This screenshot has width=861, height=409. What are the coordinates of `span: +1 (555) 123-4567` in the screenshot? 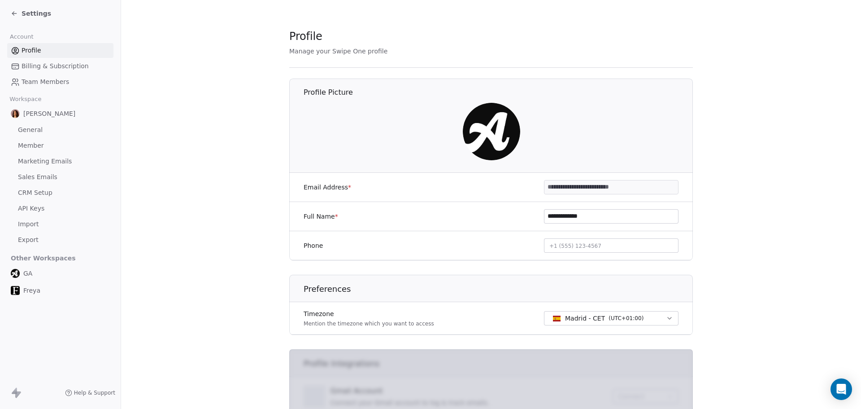 It's located at (576, 246).